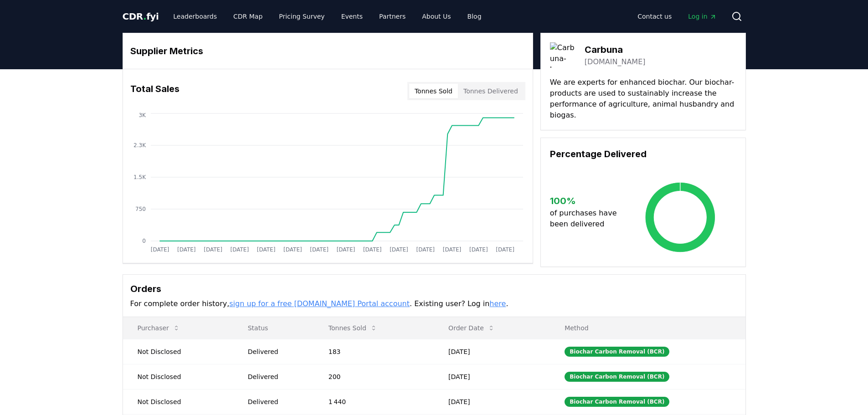  What do you see at coordinates (434, 304) in the screenshot?
I see `p: For complete order history, . Existing user? Log in .` at bounding box center [434, 304].